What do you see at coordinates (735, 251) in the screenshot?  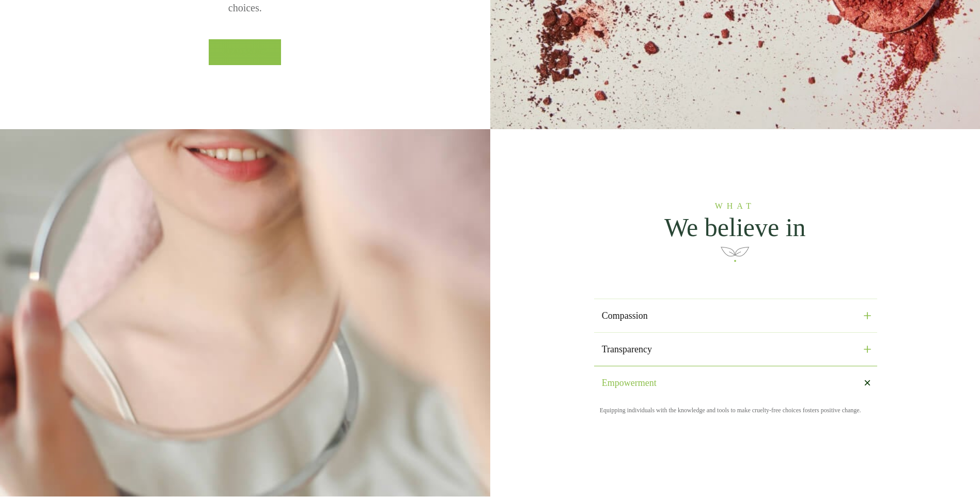 I see `img: small deco` at bounding box center [735, 251].